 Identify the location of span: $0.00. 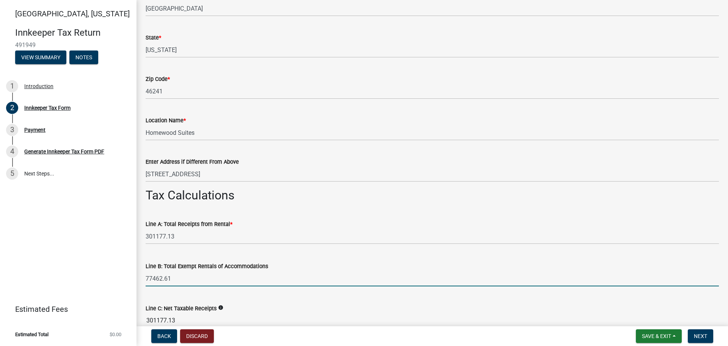
(115, 334).